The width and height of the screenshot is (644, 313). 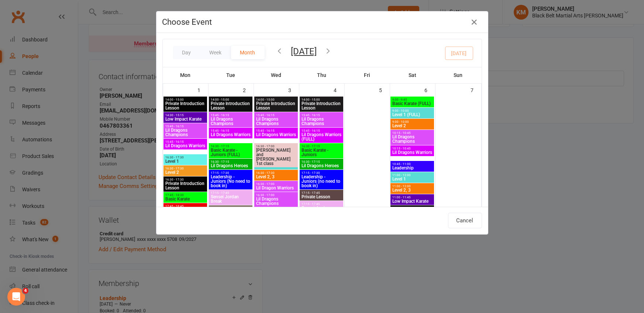 What do you see at coordinates (476, 89) in the screenshot?
I see `div: 7` at bounding box center [476, 89].